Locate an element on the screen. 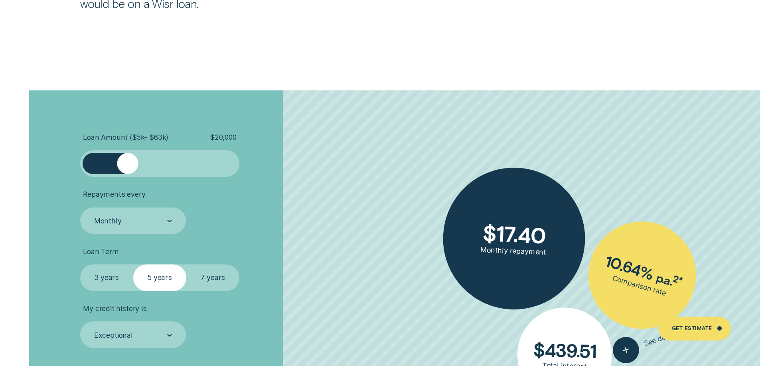  span: My credit history is is located at coordinates (114, 309).